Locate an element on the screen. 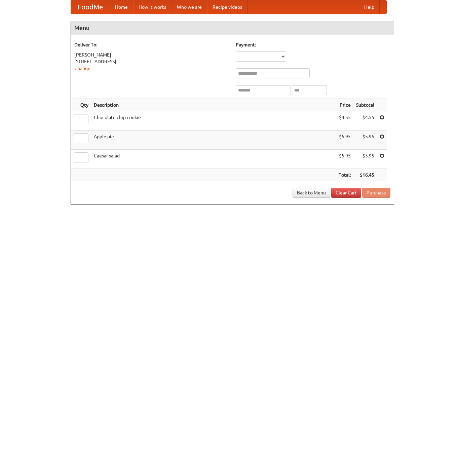 This screenshot has width=457, height=476. a: Change is located at coordinates (82, 68).